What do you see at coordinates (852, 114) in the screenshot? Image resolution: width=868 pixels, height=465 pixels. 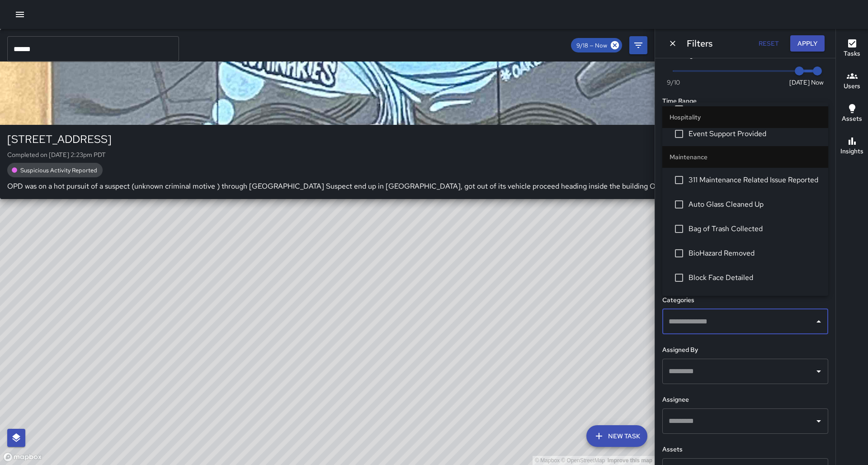 I see `button: Assets` at bounding box center [852, 114].